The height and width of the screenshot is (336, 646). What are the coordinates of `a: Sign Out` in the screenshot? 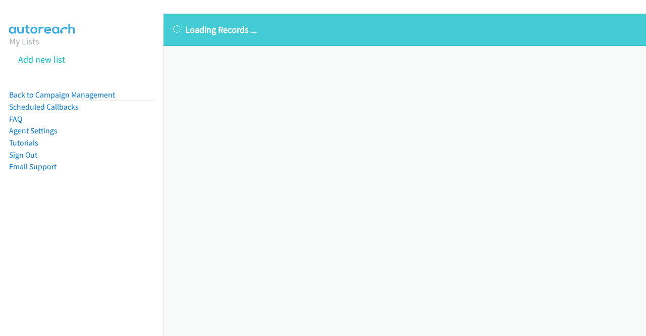 It's located at (23, 154).